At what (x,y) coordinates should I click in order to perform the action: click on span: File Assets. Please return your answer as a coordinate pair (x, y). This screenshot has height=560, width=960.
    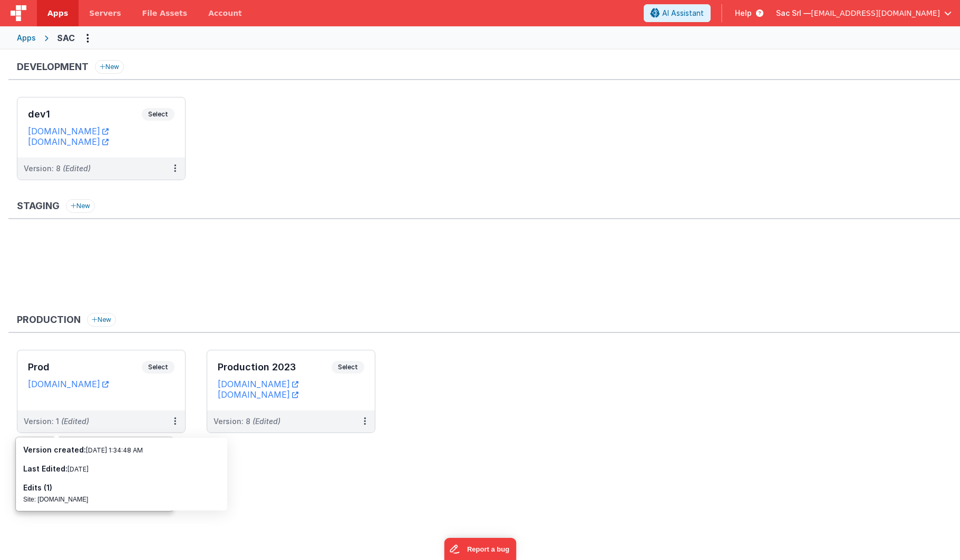
    Looking at the image, I should click on (165, 13).